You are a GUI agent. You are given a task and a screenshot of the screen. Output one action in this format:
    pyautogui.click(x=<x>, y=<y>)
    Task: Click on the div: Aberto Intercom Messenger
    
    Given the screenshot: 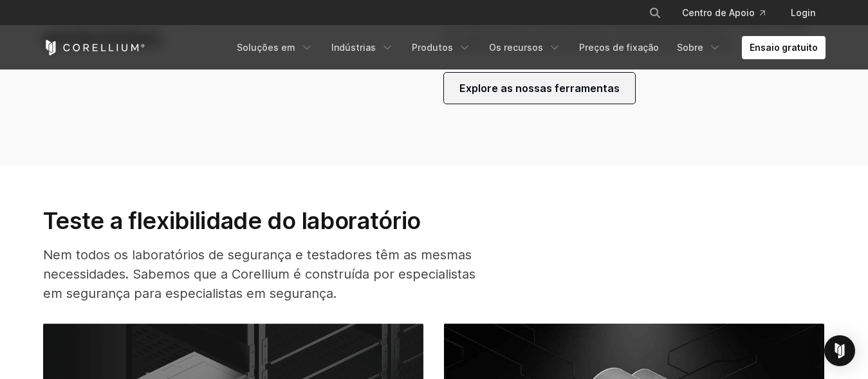 What is the action you would take?
    pyautogui.click(x=840, y=351)
    